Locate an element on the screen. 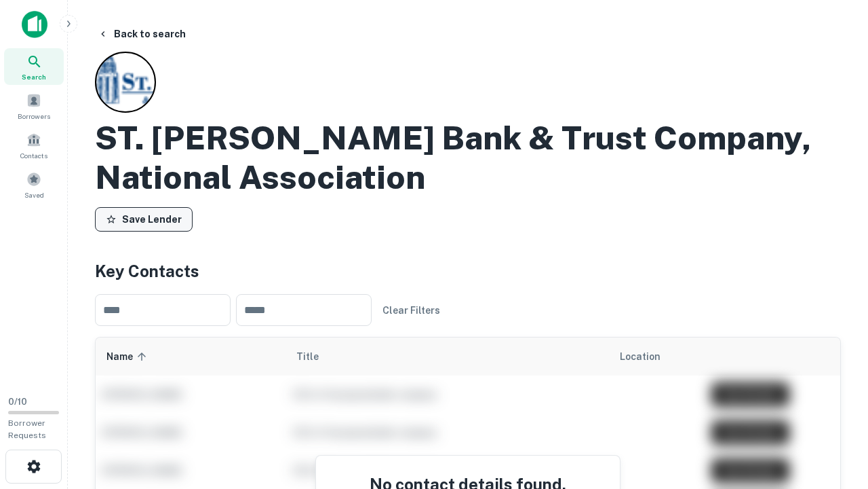 This screenshot has height=489, width=868. span: Borrower Requests is located at coordinates (27, 429).